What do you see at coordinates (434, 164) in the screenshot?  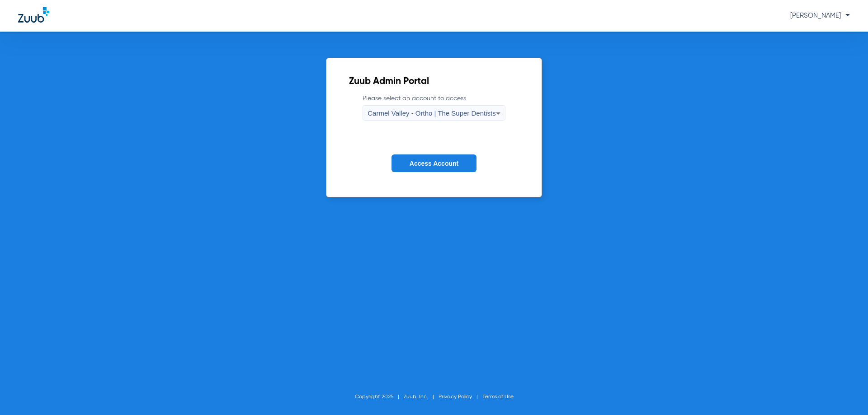 I see `span: Access Account` at bounding box center [434, 164].